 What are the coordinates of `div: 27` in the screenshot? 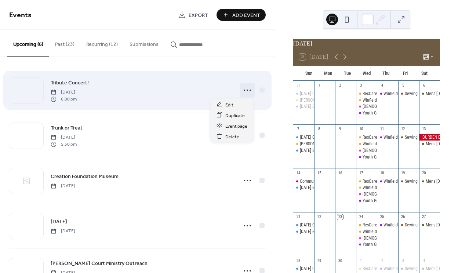 It's located at (424, 217).